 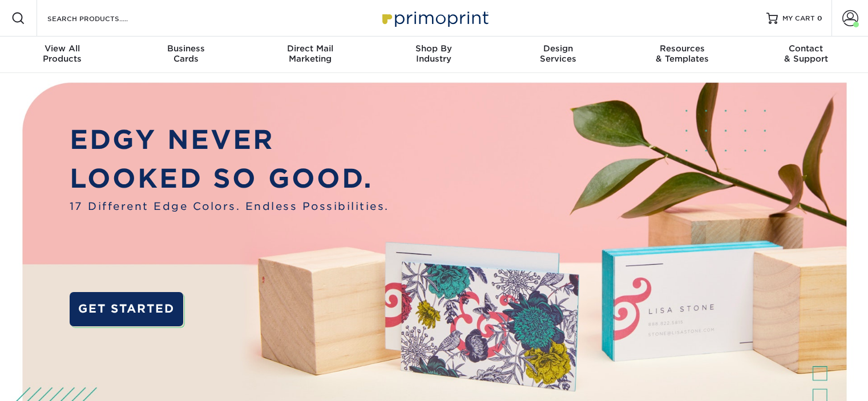 What do you see at coordinates (101, 18) in the screenshot?
I see `input: SEARCH PRODUCTS.....` at bounding box center [101, 18].